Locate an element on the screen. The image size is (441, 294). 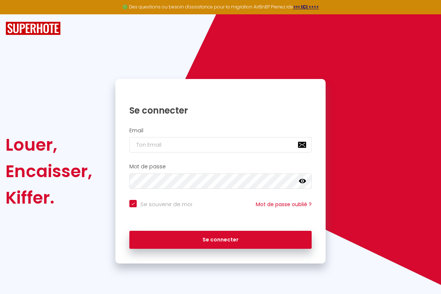
div: Kiffer. is located at coordinates (49, 198).